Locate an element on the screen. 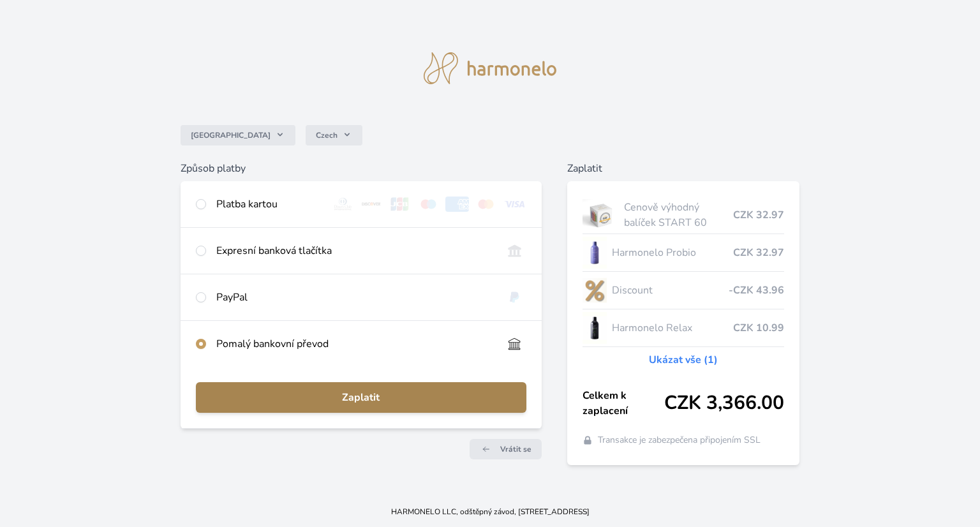  a: Ukázat vše (1) is located at coordinates (683, 360).